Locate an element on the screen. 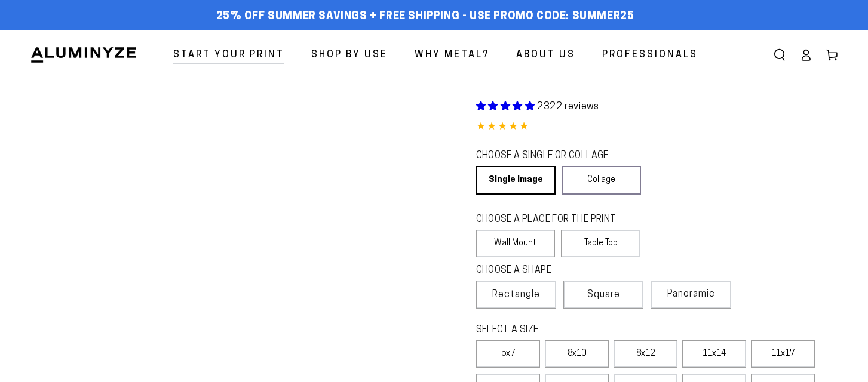  span: Square is located at coordinates (604, 295).